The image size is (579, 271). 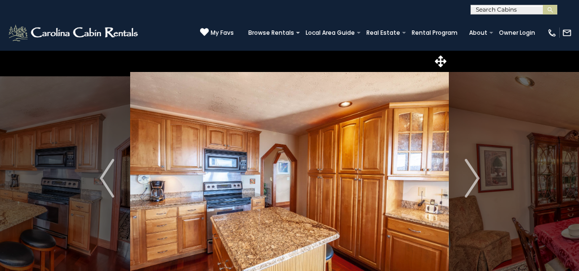 What do you see at coordinates (517, 33) in the screenshot?
I see `a: Owner Login` at bounding box center [517, 33].